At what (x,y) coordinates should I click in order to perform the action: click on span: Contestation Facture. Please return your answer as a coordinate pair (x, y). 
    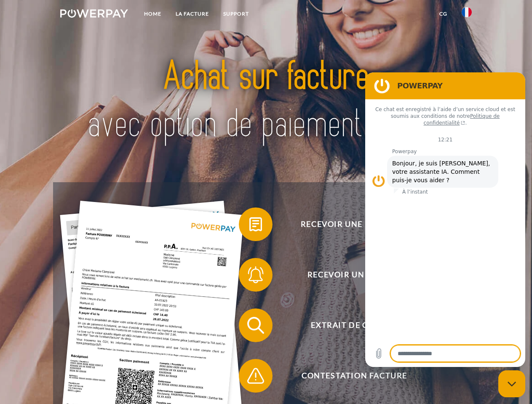
    Looking at the image, I should click on (354, 376).